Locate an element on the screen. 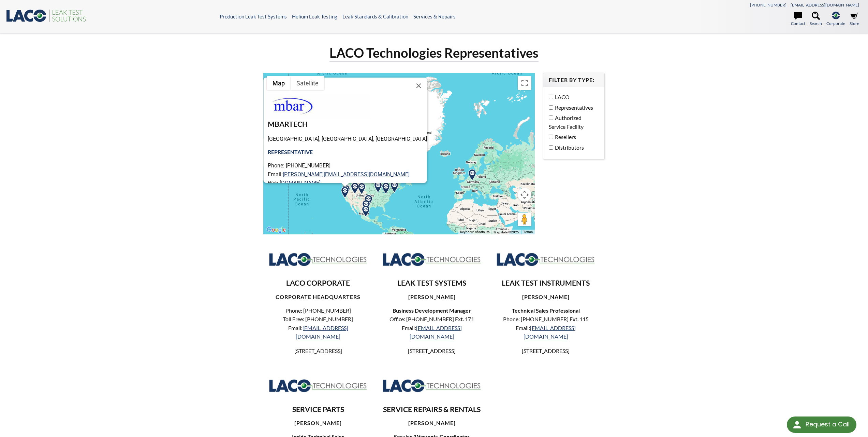 The image size is (868, 437). a: Store is located at coordinates (855, 19).